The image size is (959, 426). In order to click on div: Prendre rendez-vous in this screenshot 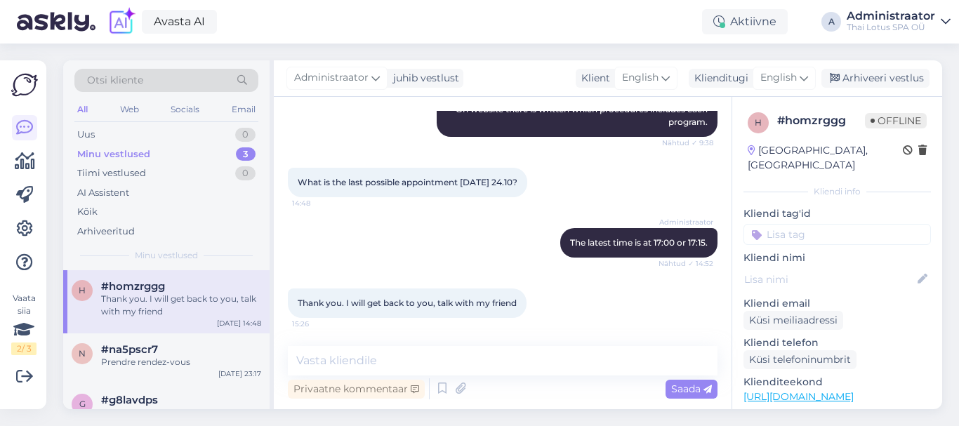, I will do `click(181, 362)`.